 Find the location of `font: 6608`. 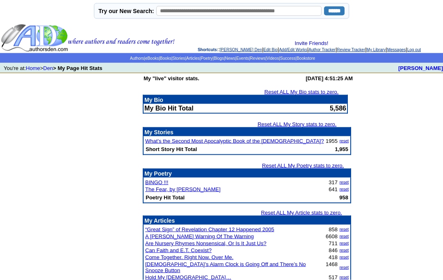

font: 6608 is located at coordinates (331, 237).